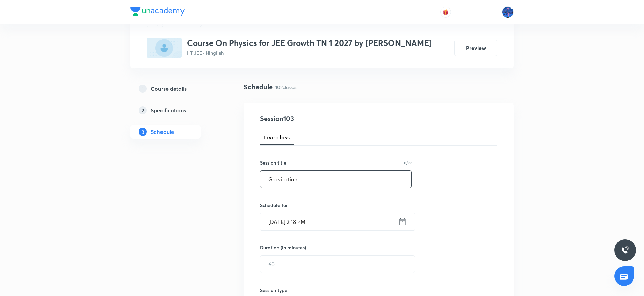  What do you see at coordinates (157, 12) in the screenshot?
I see `a: Company Logo` at bounding box center [157, 12].